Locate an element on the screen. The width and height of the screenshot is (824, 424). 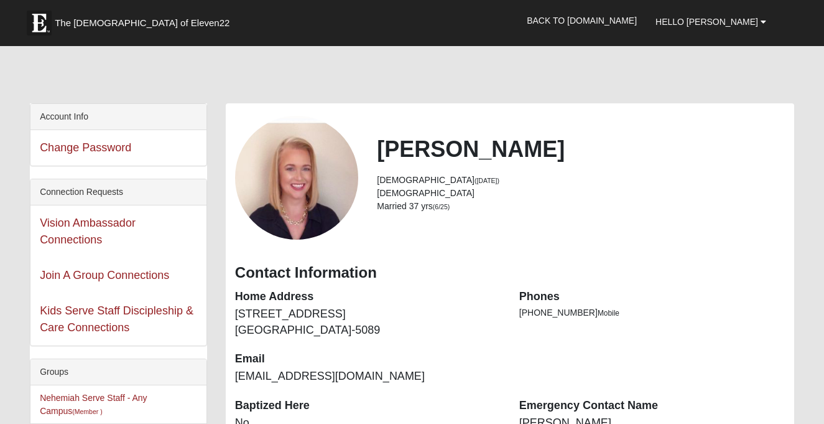
dt: Emergency Contact Name is located at coordinates (652, 406).